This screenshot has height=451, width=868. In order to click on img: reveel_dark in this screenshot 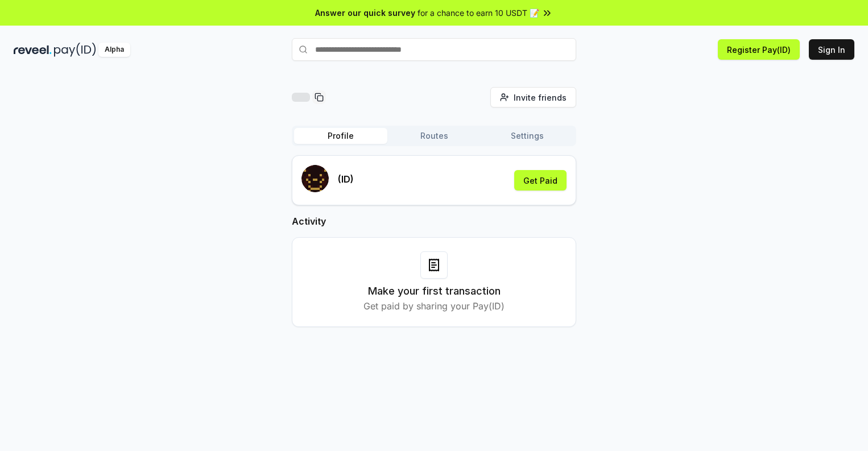, I will do `click(33, 49)`.